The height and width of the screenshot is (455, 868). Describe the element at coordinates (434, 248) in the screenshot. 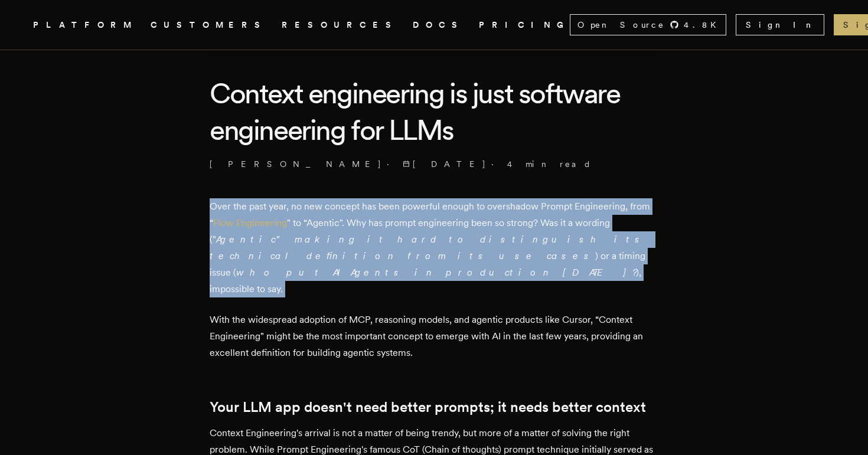

I see `p: Over the past year, no new concept has been powerful enough to overshadow Prompt Engineering, fro...` at that location.